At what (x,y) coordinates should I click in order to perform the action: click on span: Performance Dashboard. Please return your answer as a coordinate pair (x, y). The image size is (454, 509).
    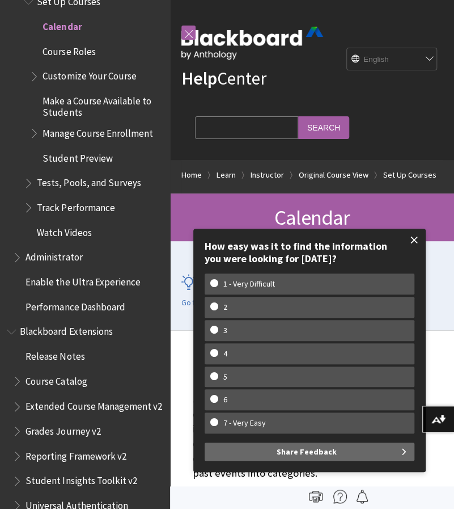
    Looking at the image, I should click on (75, 305).